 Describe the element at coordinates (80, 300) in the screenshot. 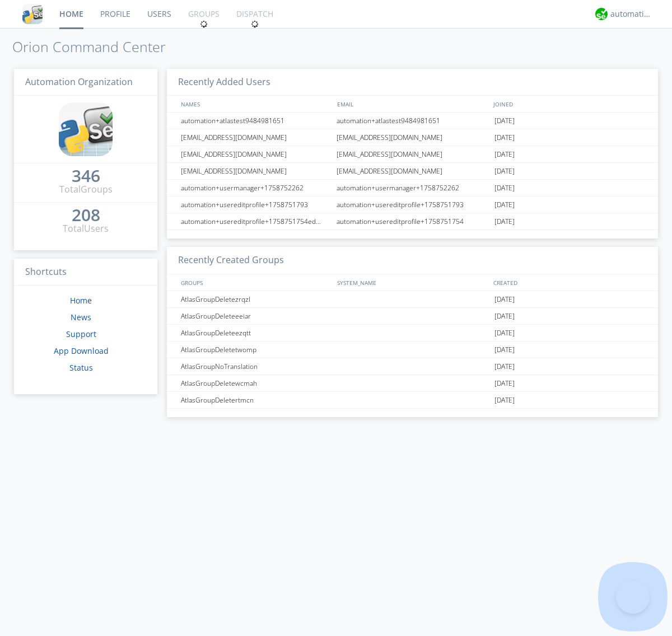

I see `a: Home` at that location.